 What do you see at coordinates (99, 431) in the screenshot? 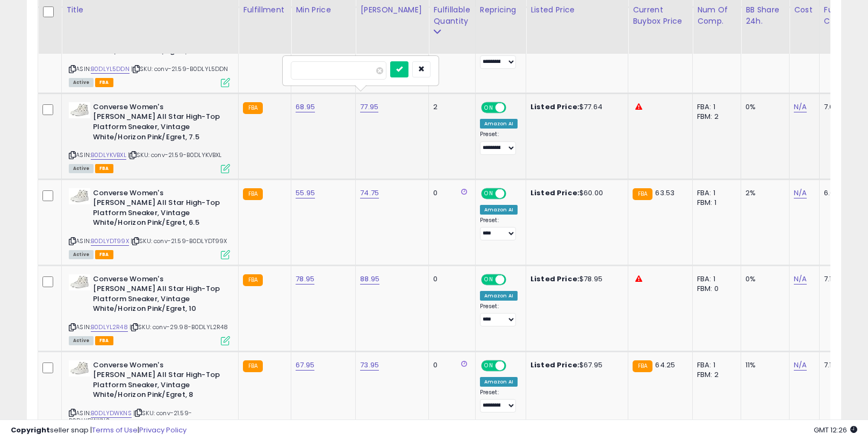
I see `div: seller snap | |` at bounding box center [99, 431].